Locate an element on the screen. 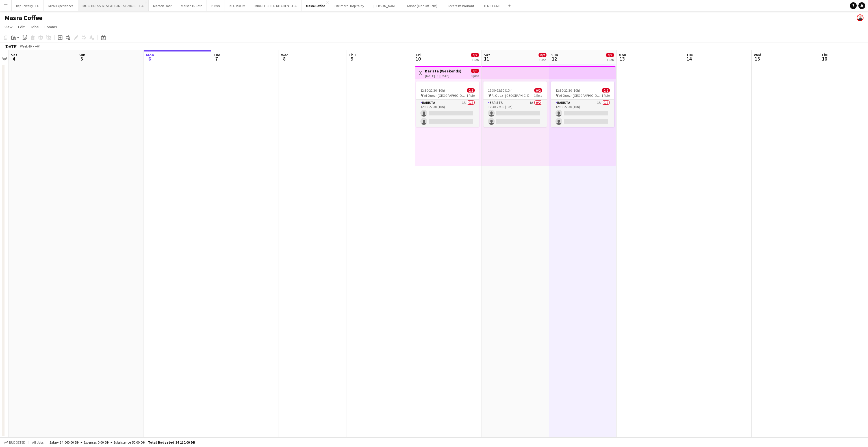 The image size is (868, 447). span: 10 is located at coordinates (418, 59).